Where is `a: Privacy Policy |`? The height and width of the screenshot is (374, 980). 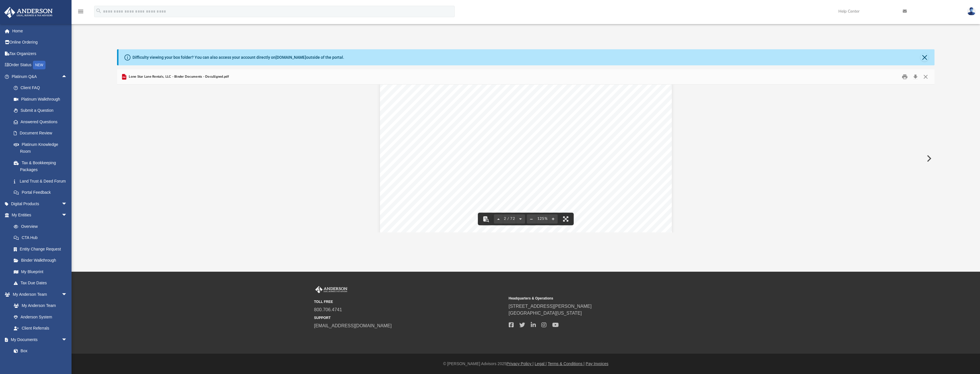 a: Privacy Policy | is located at coordinates (520, 363).